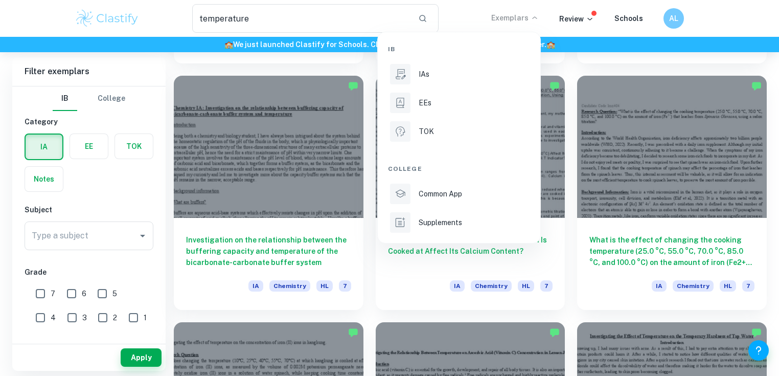 Image resolution: width=779 pixels, height=376 pixels. What do you see at coordinates (459, 74) in the screenshot?
I see `a: IAs` at bounding box center [459, 74].